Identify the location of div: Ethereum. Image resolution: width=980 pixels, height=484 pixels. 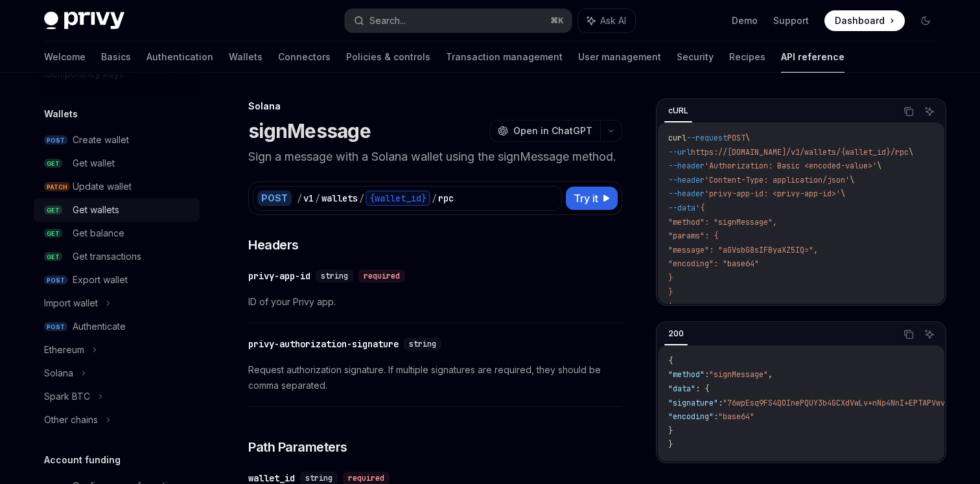
(64, 350).